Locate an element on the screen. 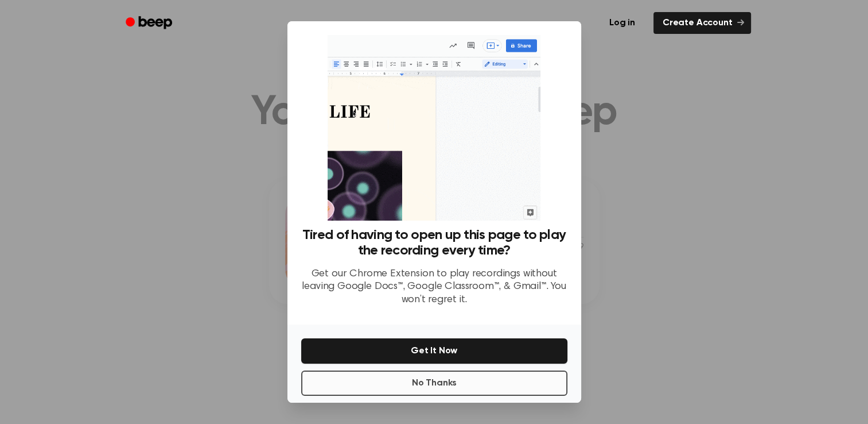  a: Create Account is located at coordinates (702, 23).